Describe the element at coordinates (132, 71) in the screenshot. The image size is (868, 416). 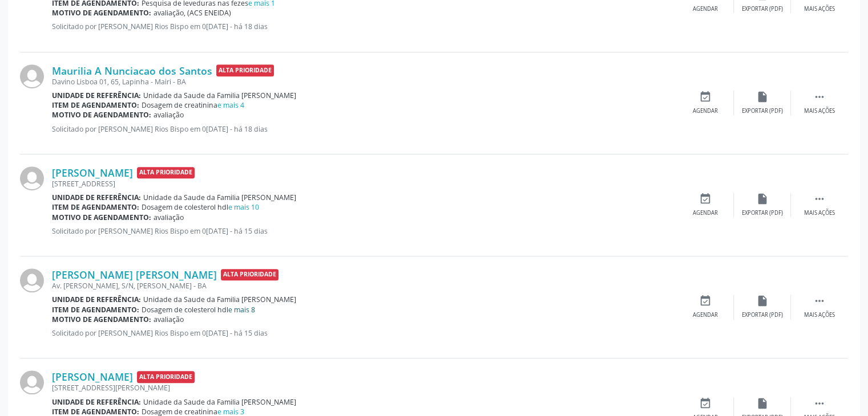
I see `a: Maurilia A Nunciacao dos Santos` at that location.